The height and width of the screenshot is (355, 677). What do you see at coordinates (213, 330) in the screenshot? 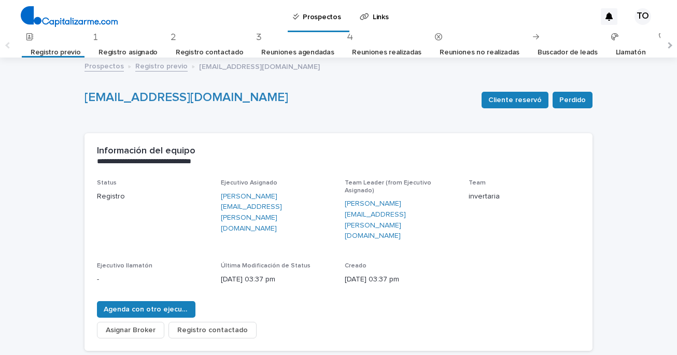
I see `span: Registro contactado` at bounding box center [213, 330].